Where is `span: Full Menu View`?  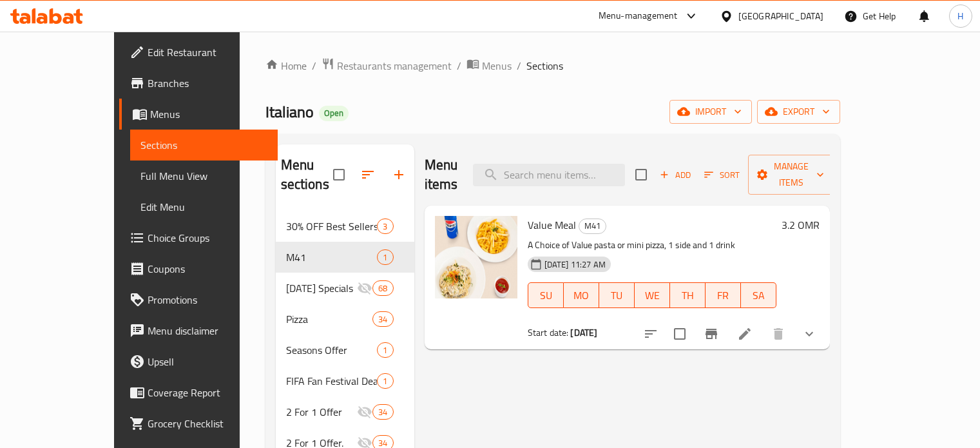
span: Full Menu View is located at coordinates (203, 176).